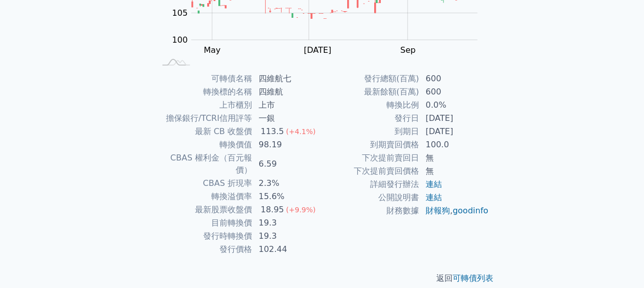  Describe the element at coordinates (371, 198) in the screenshot. I see `td: 公開說明書` at that location.